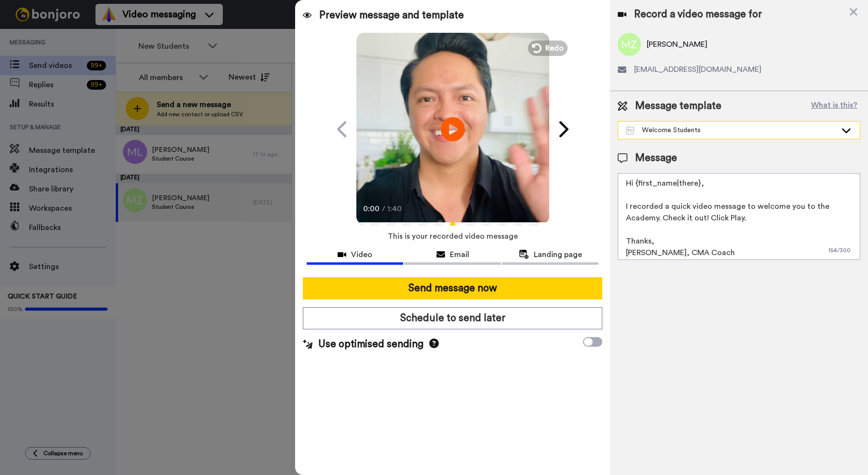 The height and width of the screenshot is (475, 868). What do you see at coordinates (395, 209) in the screenshot?
I see `span: 1:40` at bounding box center [395, 209].